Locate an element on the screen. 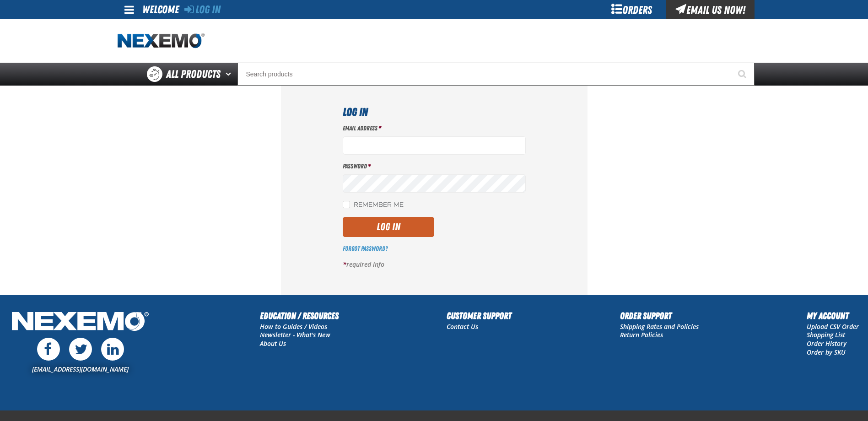  a: Home is located at coordinates (161, 40).